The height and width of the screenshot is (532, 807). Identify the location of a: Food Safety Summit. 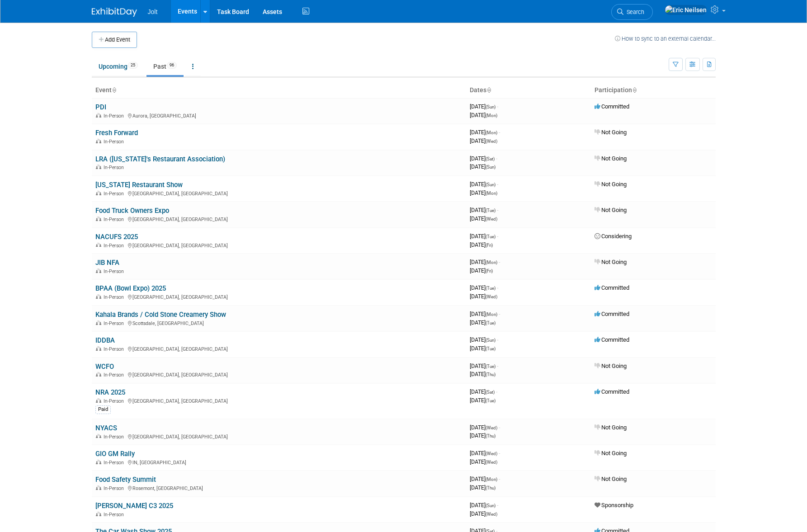
(125, 480).